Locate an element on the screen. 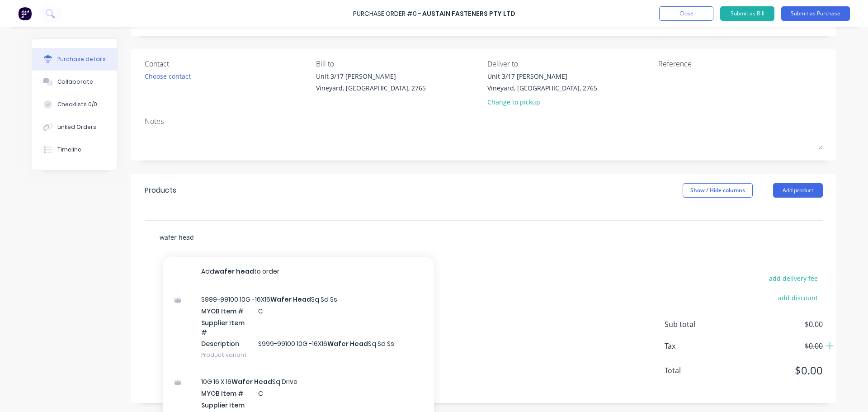 This screenshot has width=868, height=412. img: Factory is located at coordinates (25, 14).